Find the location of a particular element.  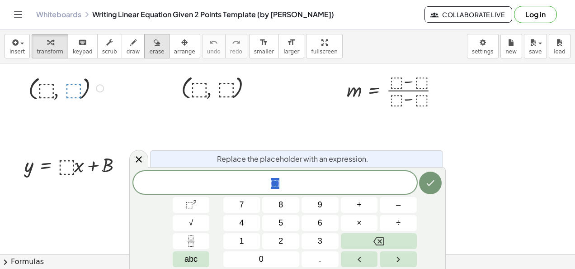

span: redo is located at coordinates (236, 52).